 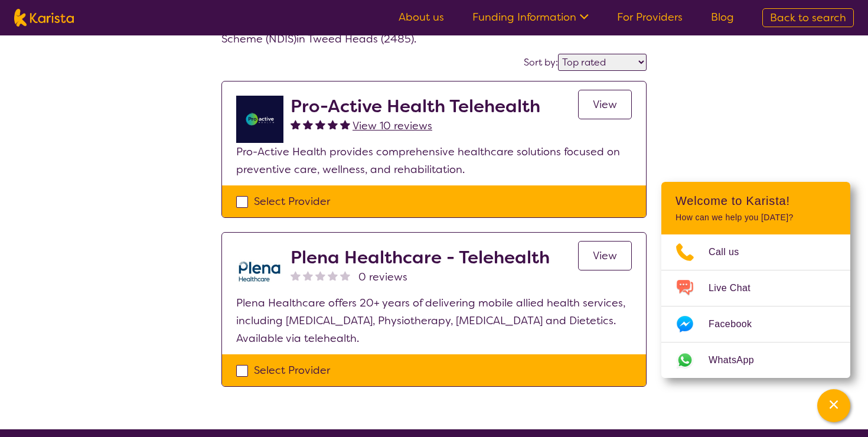 I want to click on span: View 10 reviews, so click(x=392, y=125).